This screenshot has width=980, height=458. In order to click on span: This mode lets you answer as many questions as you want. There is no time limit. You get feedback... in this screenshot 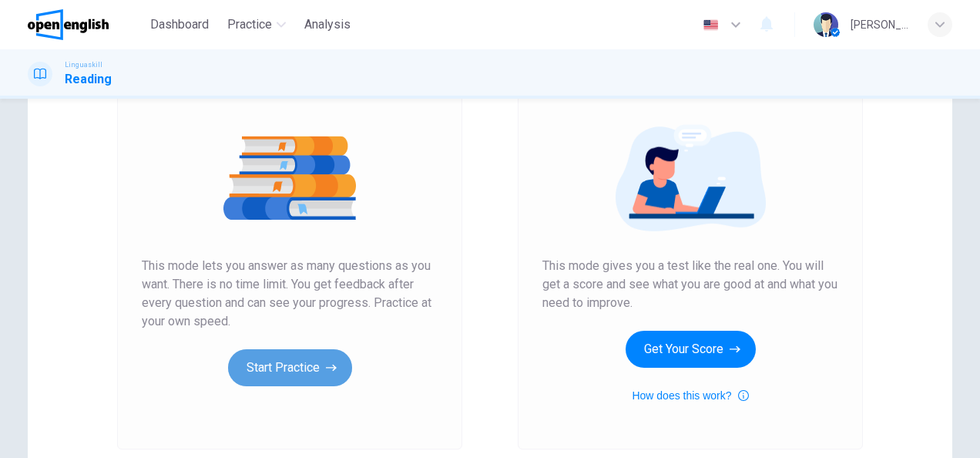, I will do `click(290, 294)`.